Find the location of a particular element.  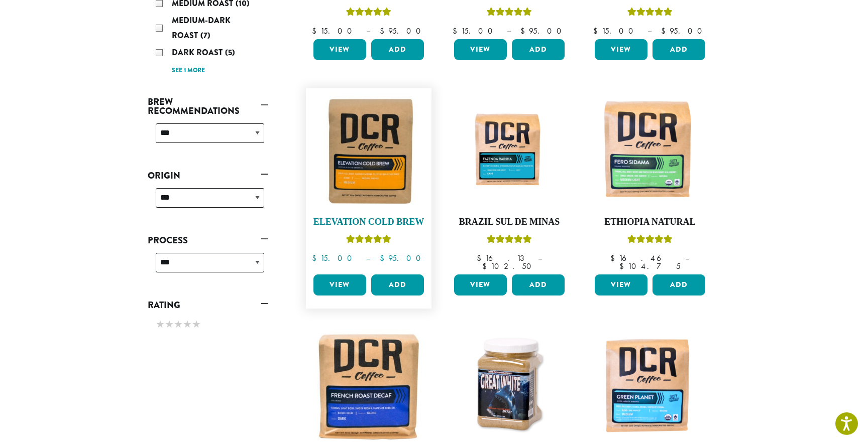

div: Process is located at coordinates (208, 266).